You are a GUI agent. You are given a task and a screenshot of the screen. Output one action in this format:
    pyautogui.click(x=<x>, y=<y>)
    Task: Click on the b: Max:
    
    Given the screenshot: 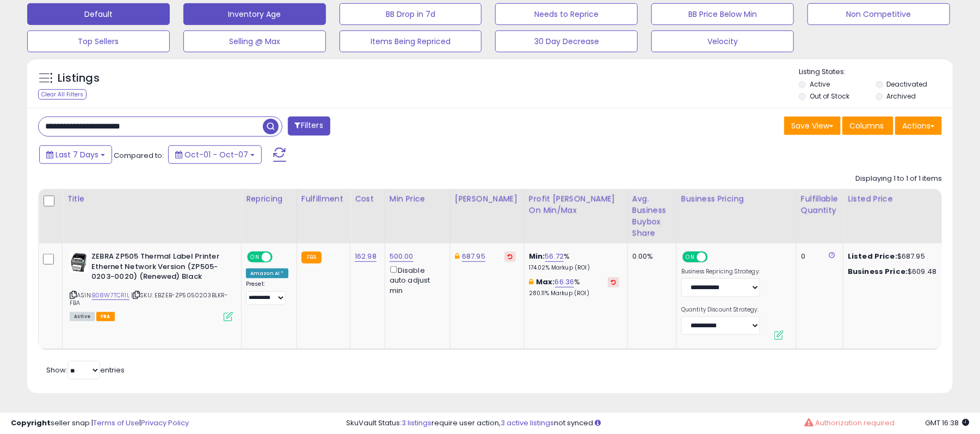 What is the action you would take?
    pyautogui.click(x=546, y=282)
    